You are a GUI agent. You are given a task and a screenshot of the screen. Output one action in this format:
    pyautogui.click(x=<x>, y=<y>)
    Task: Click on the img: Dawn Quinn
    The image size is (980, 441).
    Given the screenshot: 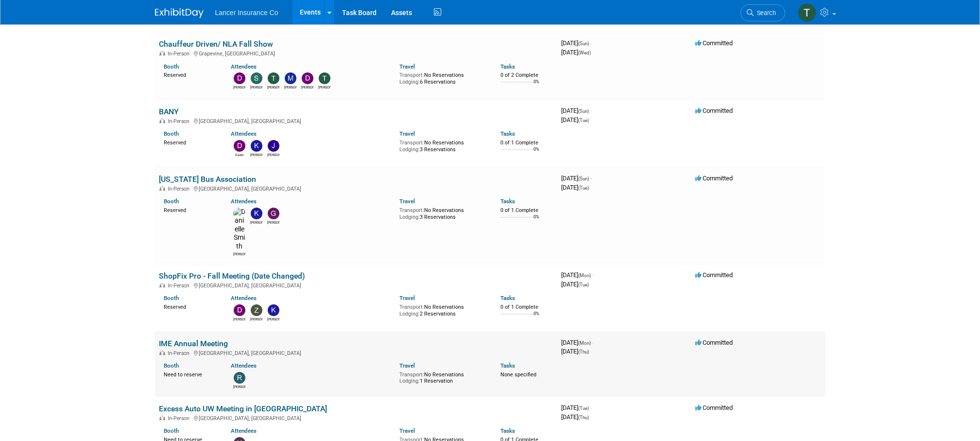 What is the action you would take?
    pyautogui.click(x=240, y=146)
    